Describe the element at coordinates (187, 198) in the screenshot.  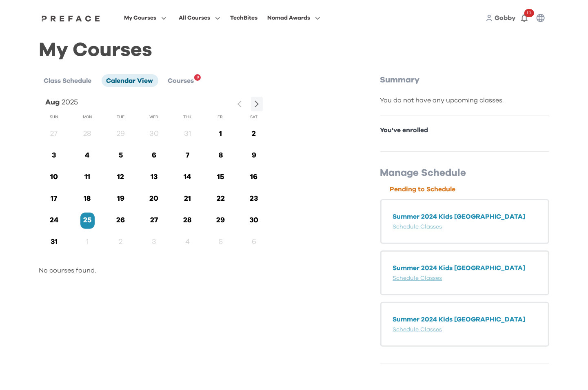
I see `p: 21` at that location.